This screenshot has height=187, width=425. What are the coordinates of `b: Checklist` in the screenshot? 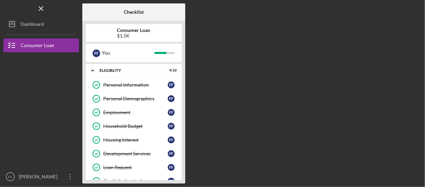 It's located at (134, 12).